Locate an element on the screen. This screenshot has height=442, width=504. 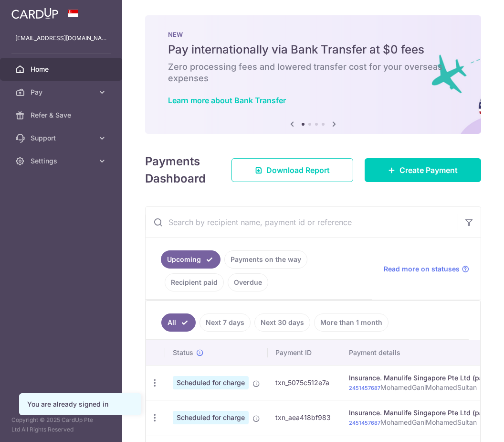
span: Read more on statuses is located at coordinates (421, 269).